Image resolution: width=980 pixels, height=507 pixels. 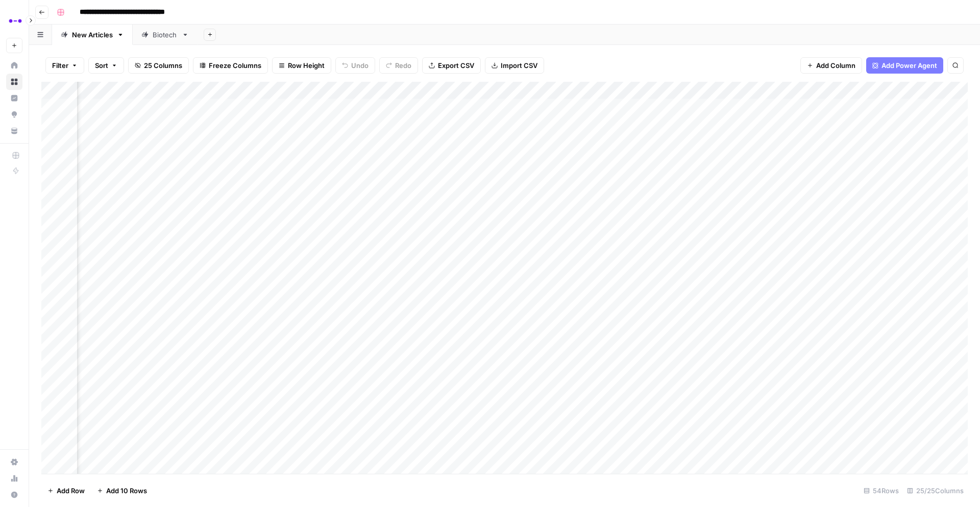 I want to click on span: Add Row, so click(x=70, y=490).